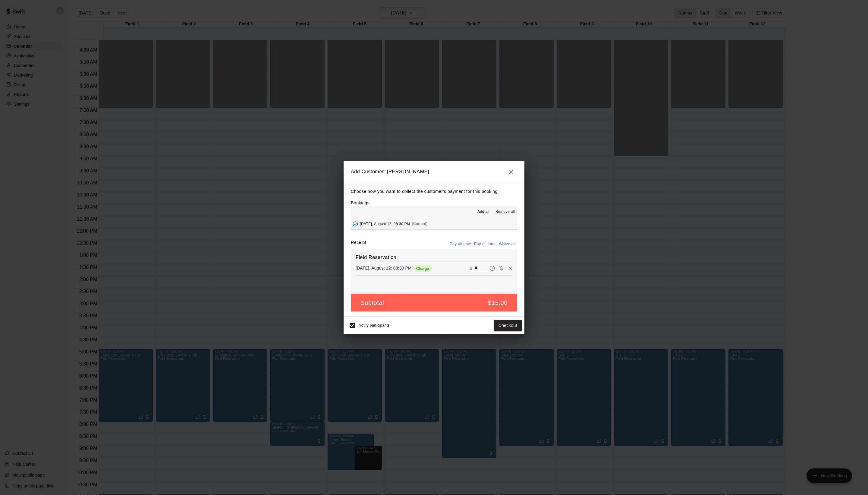 This screenshot has height=495, width=868. Describe the element at coordinates (423, 268) in the screenshot. I see `span: Charge` at that location.